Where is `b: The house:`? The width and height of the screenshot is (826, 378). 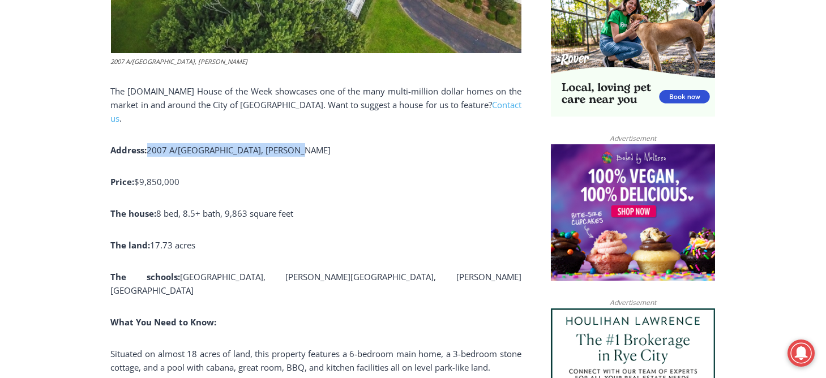
b: The house: is located at coordinates (134, 213).